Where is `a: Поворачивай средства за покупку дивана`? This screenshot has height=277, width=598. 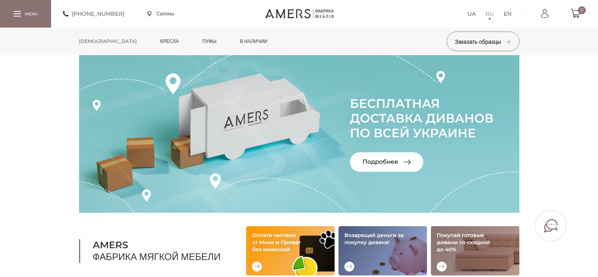 a: Поворачивай средства за покупку дивана is located at coordinates (383, 250).